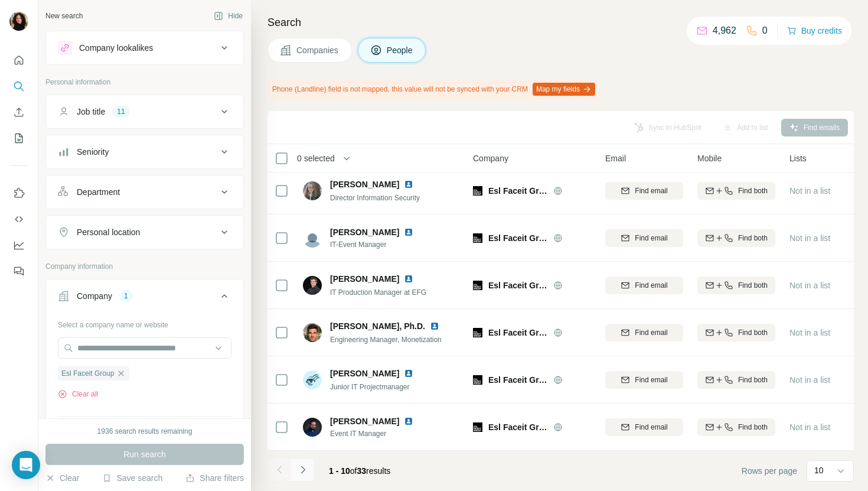 Image resolution: width=868 pixels, height=491 pixels. Describe the element at coordinates (353, 470) in the screenshot. I see `span: of` at that location.